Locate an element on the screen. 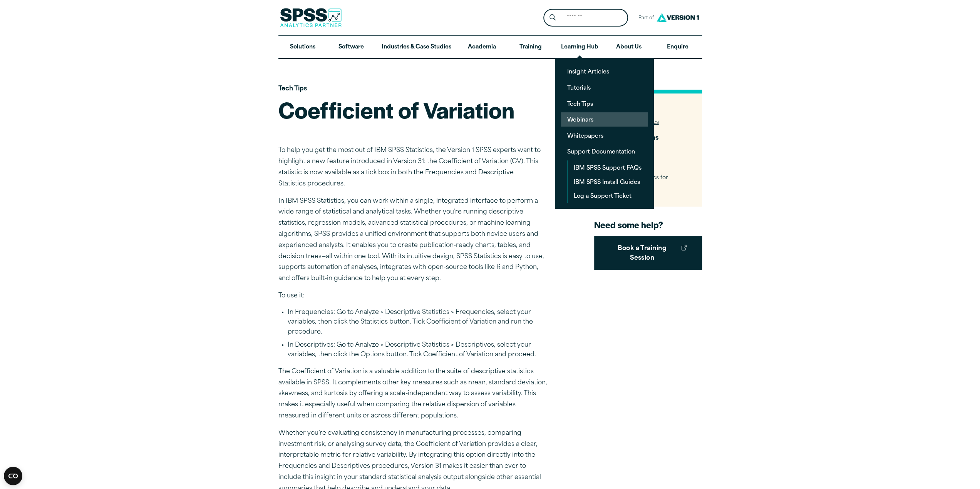 This screenshot has height=489, width=980. p: The Coefficient of Variation is a valuable addition to the suite of descriptive statistics availa... is located at coordinates (413, 394).